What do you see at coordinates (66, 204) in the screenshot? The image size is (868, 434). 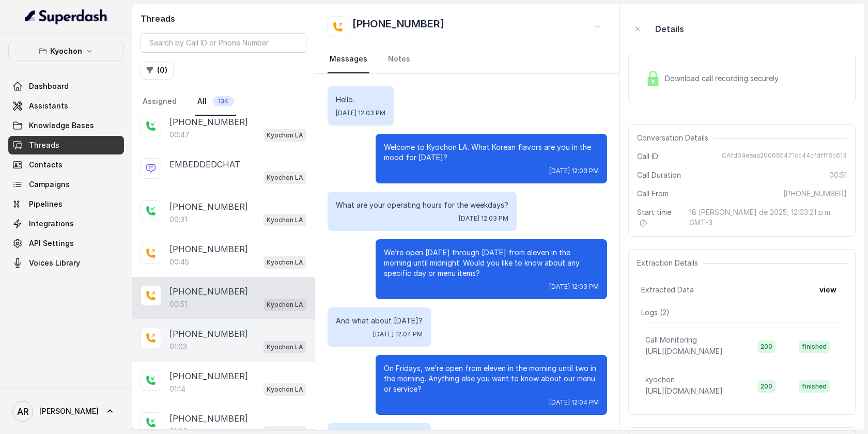 I see `a: Pipelines` at bounding box center [66, 204].